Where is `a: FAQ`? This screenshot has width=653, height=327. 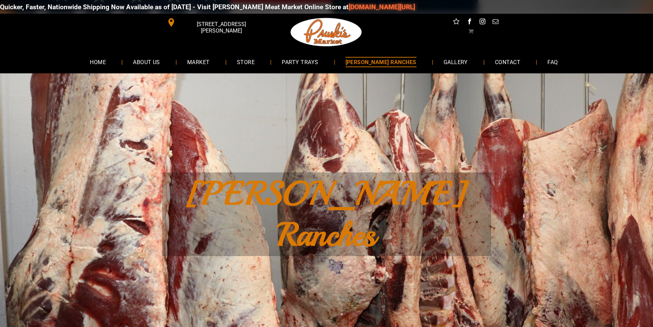 a: FAQ is located at coordinates (552, 62).